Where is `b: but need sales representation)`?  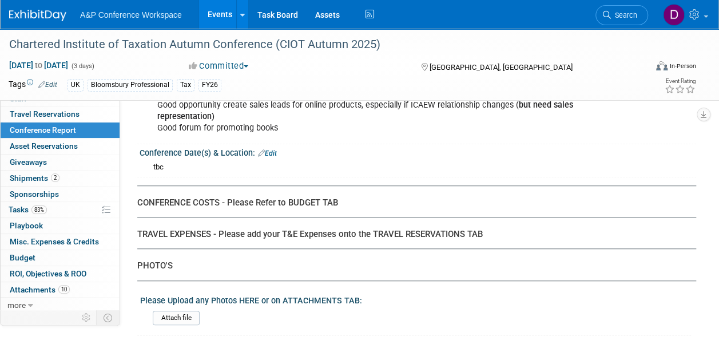 b: but need sales representation) is located at coordinates (365, 110).